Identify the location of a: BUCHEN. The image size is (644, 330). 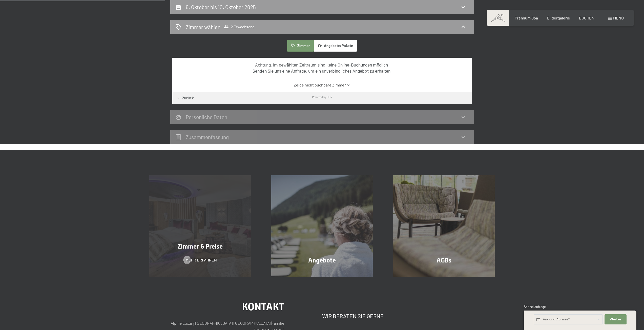
(587, 17).